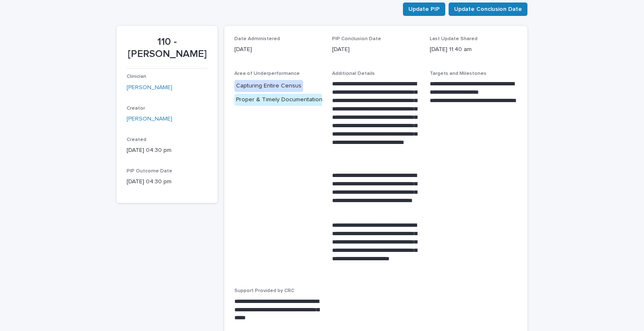 This screenshot has width=644, height=331. What do you see at coordinates (424, 9) in the screenshot?
I see `button: Update PIP` at bounding box center [424, 9].